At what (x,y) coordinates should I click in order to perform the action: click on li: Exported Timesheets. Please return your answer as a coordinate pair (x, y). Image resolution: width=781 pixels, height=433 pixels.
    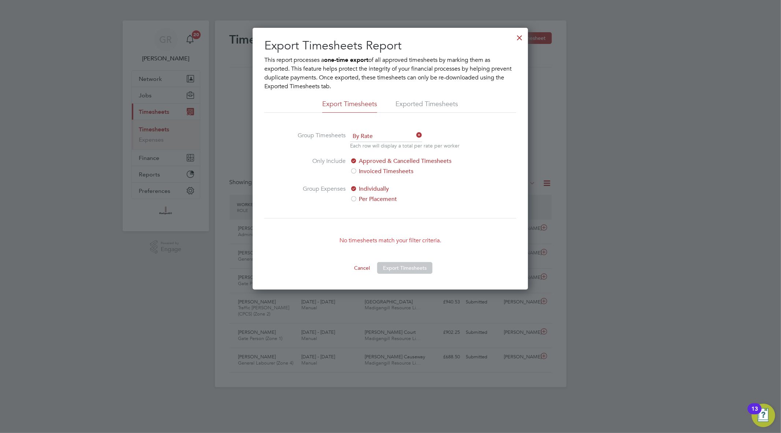
    Looking at the image, I should click on (426, 106).